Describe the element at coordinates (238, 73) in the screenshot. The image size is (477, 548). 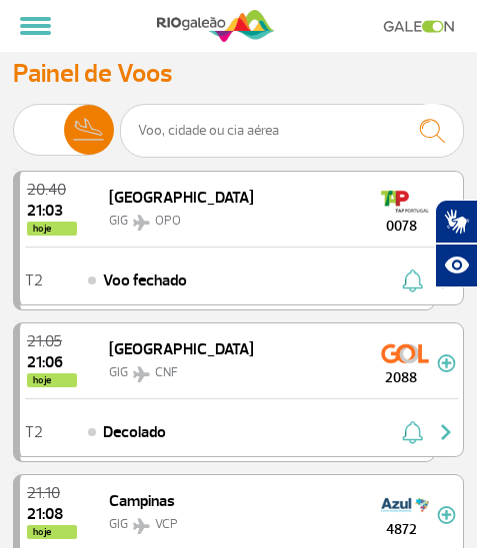
I see `h3: Painel de Voos` at that location.